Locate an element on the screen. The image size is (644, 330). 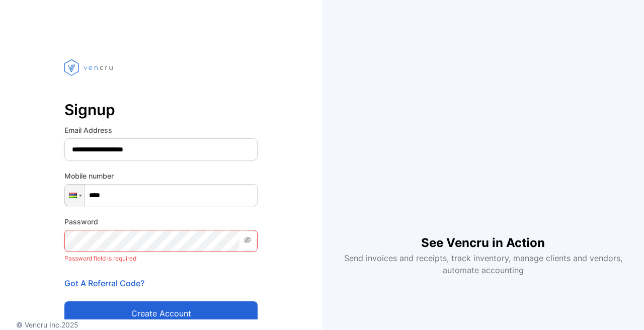
button: Create account is located at coordinates (161, 313).